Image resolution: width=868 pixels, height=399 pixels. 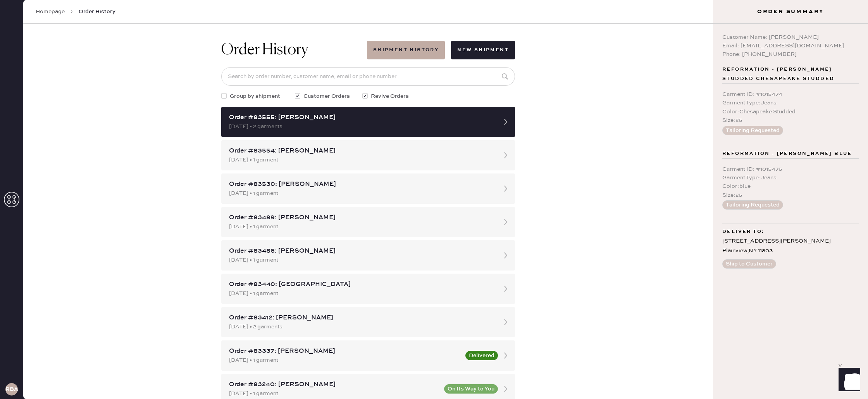 What do you see at coordinates (11, 389) in the screenshot?
I see `h3: RBA` at bounding box center [11, 389].